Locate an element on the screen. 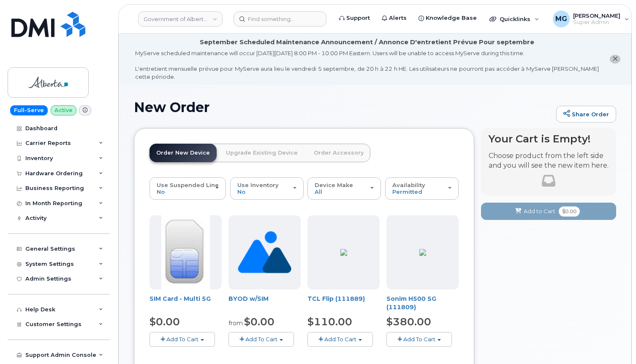 This screenshot has height=364, width=636. a: BYOD w/SIM is located at coordinates (248, 299).